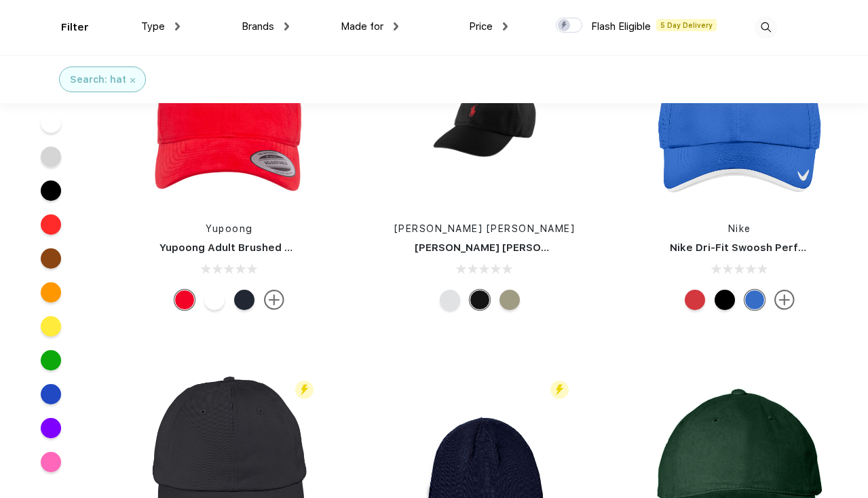 The height and width of the screenshot is (498, 868). Describe the element at coordinates (686, 25) in the screenshot. I see `span: 5 Day Delivery` at that location.